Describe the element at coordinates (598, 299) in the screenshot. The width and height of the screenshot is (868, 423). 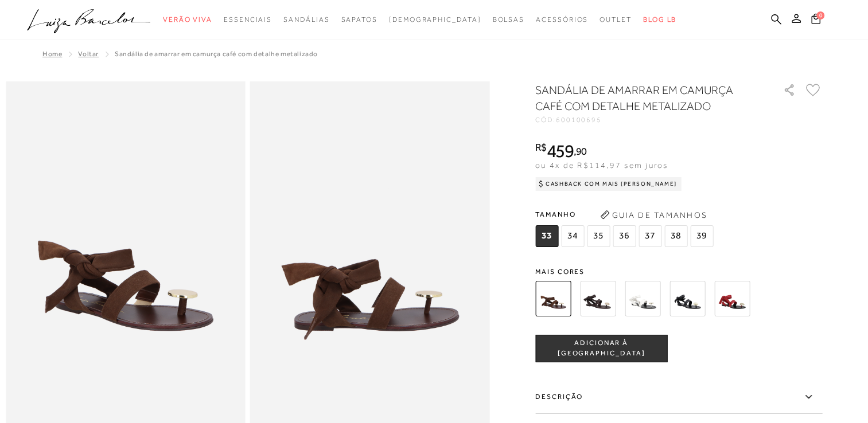
I see `img: SANDÁLIA RASTEIRA EM COURO CAFÉ COM TOE RING` at that location.